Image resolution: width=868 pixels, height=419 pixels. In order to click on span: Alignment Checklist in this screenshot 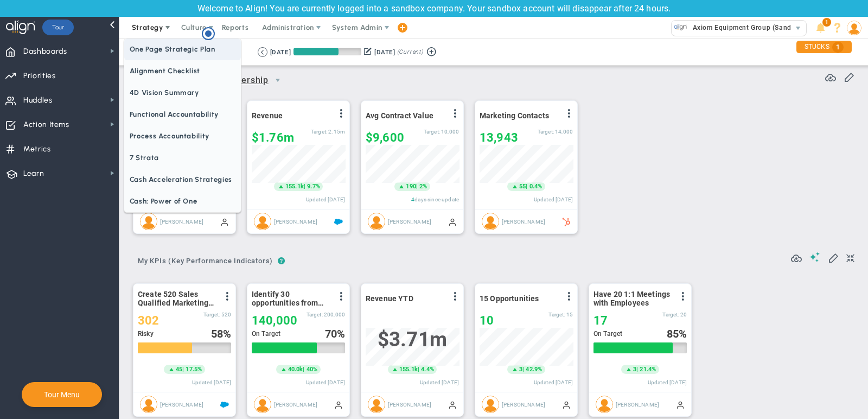, I will do `click(182, 71)`.